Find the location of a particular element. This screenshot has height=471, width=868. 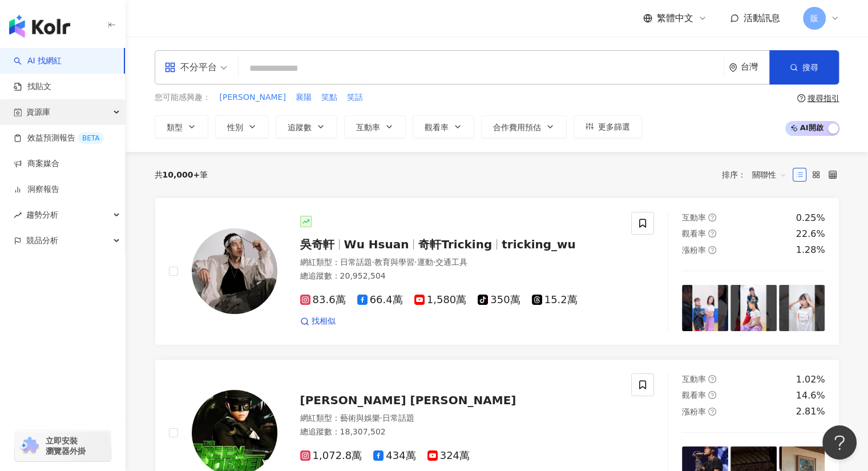

a: 商案媒合 is located at coordinates (36, 164).